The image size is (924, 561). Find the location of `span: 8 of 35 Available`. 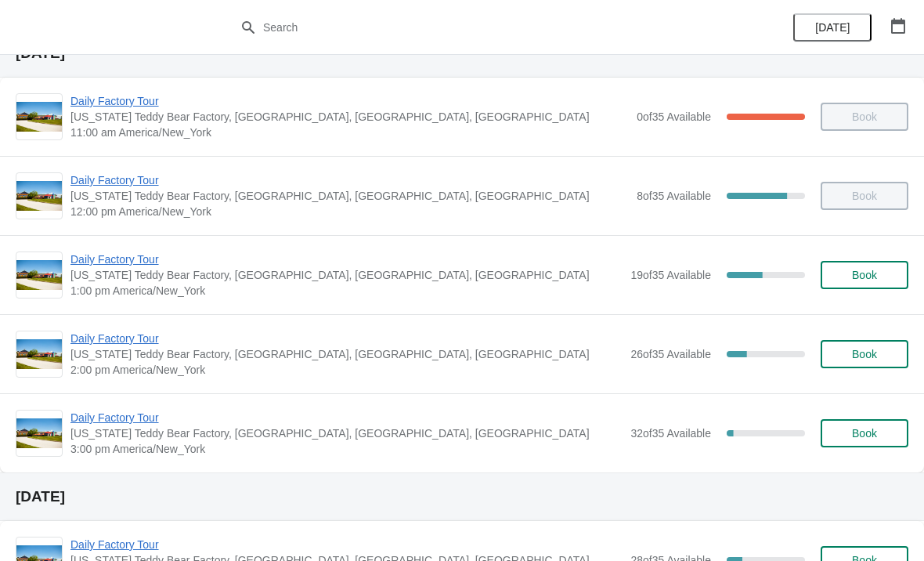

span: 8 of 35 Available is located at coordinates (673, 196).